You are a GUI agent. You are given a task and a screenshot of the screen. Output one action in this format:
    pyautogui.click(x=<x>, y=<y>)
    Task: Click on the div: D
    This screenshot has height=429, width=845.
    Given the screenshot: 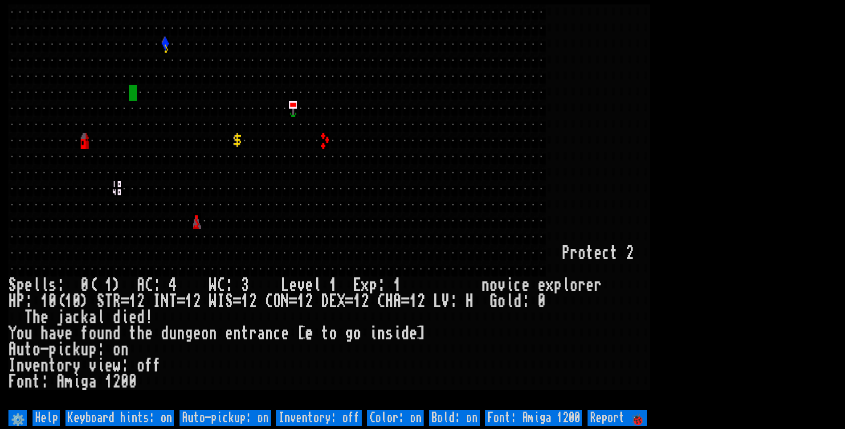 What is the action you would take?
    pyautogui.click(x=325, y=301)
    